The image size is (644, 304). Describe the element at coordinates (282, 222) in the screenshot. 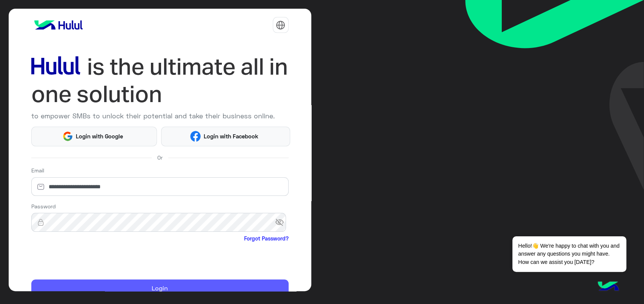

I see `span: visibility_off` at that location.